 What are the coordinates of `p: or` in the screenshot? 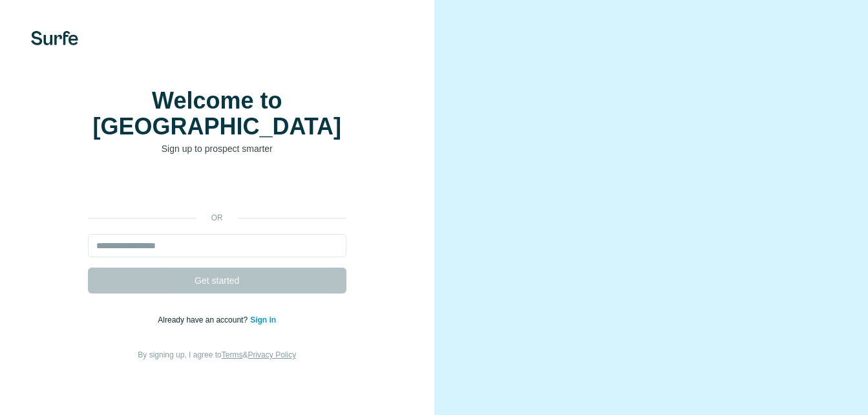 It's located at (217, 218).